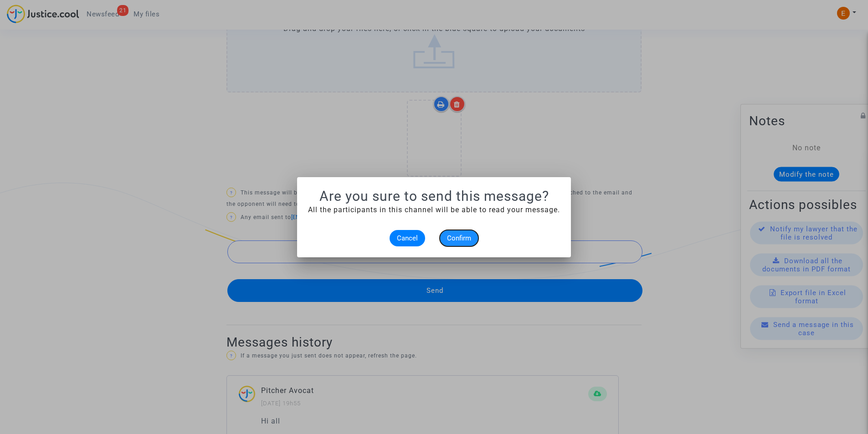 This screenshot has height=434, width=868. I want to click on button: Confirm, so click(459, 238).